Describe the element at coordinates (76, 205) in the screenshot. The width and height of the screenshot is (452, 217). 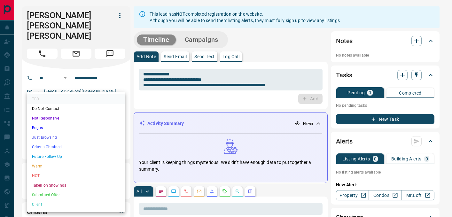
I see `li: Client` at that location.